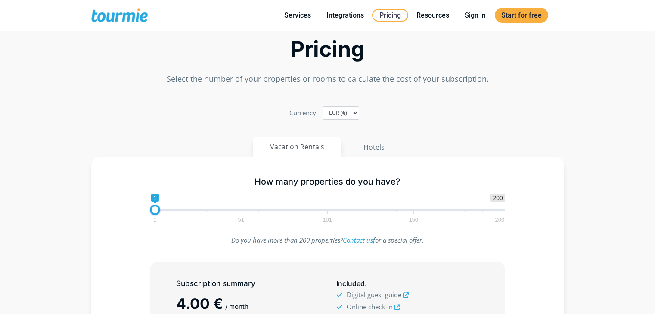 The height and width of the screenshot is (314, 655). I want to click on span: / month, so click(237, 306).